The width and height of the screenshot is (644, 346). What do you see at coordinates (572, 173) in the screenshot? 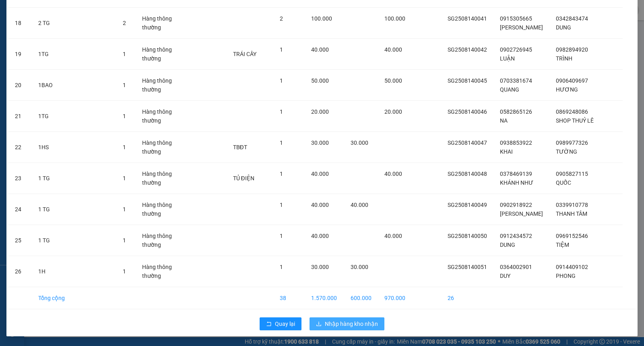
I see `span: 0905827115` at bounding box center [572, 173].